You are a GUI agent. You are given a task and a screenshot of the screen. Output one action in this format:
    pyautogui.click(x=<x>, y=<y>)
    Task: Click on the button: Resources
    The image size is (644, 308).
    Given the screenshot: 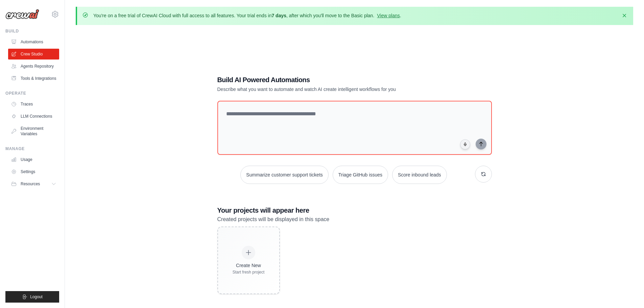 What is the action you would take?
    pyautogui.click(x=33, y=184)
    